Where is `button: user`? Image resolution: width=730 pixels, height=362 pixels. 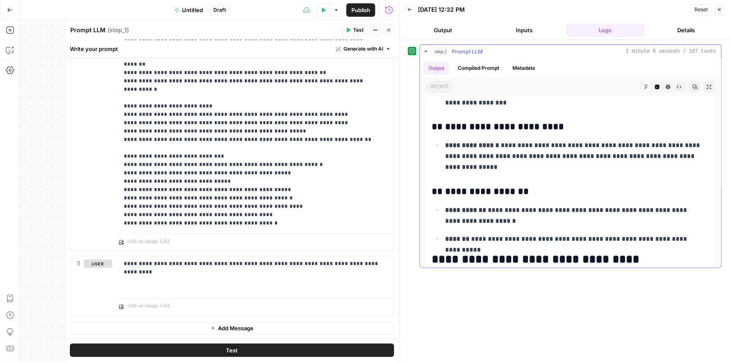 button: user is located at coordinates (98, 264).